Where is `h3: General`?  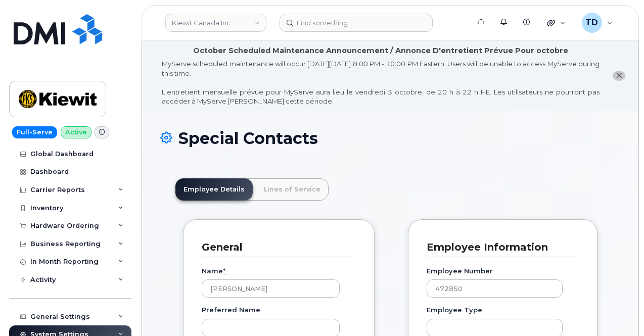
h3: General is located at coordinates (275, 247).